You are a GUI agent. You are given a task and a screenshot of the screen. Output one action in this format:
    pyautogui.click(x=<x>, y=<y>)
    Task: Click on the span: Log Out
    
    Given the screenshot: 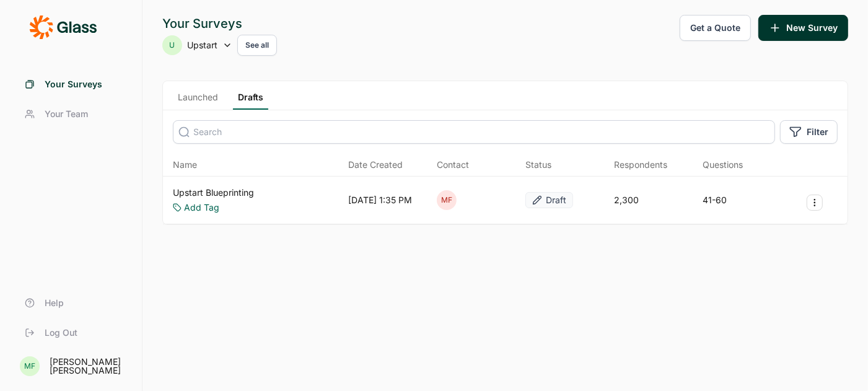 What is the action you would take?
    pyautogui.click(x=60, y=333)
    